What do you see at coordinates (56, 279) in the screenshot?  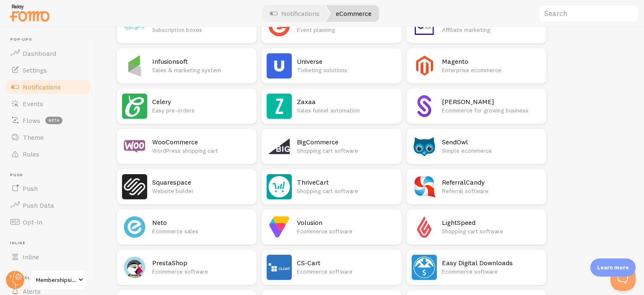 I see `span: Membershipsitechallenge (finaltest)` at bounding box center [56, 279].